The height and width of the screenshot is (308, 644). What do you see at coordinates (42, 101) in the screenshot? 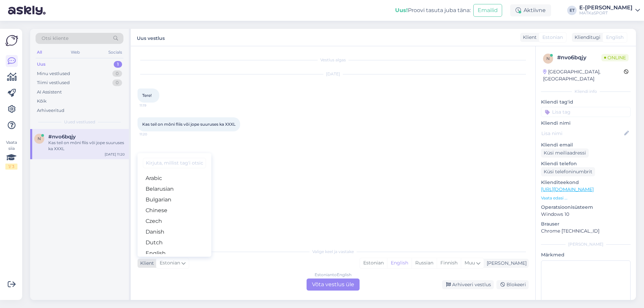
I see `div: Kõik` at bounding box center [42, 101].